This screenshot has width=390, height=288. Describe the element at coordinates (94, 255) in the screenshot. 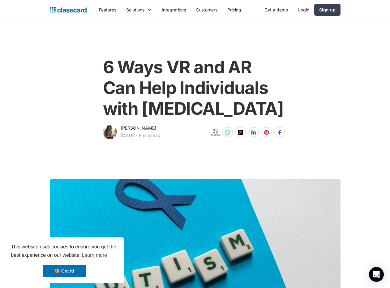

I see `a: learn more about cookies` at that location.